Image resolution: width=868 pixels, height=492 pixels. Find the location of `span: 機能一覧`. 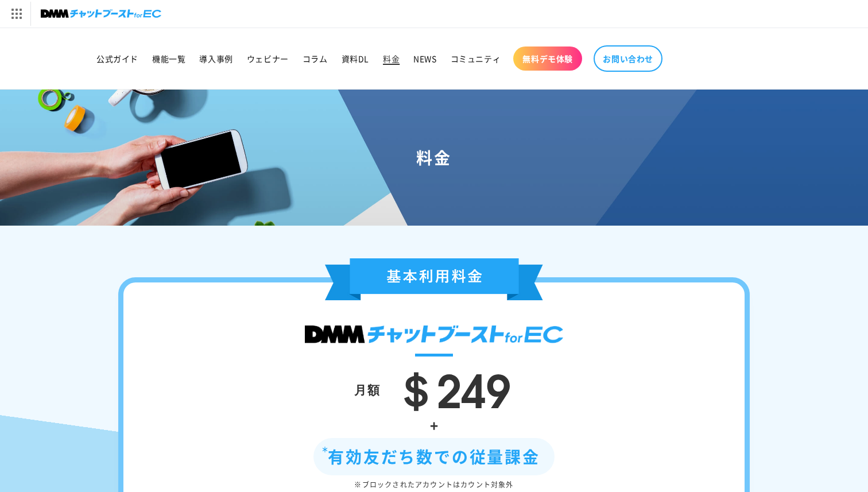

span: 機能一覧 is located at coordinates (169, 58).